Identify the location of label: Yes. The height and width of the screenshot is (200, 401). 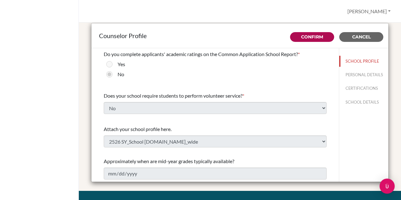
(121, 64).